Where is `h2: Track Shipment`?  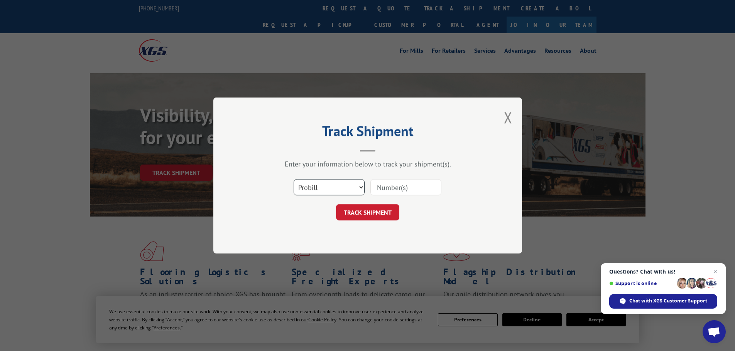
h2: Track Shipment is located at coordinates (368, 133).